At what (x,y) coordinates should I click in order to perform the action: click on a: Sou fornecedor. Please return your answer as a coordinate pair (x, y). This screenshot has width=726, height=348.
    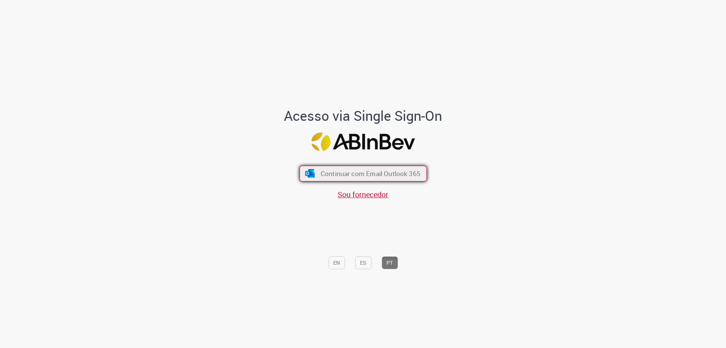
    Looking at the image, I should click on (363, 194).